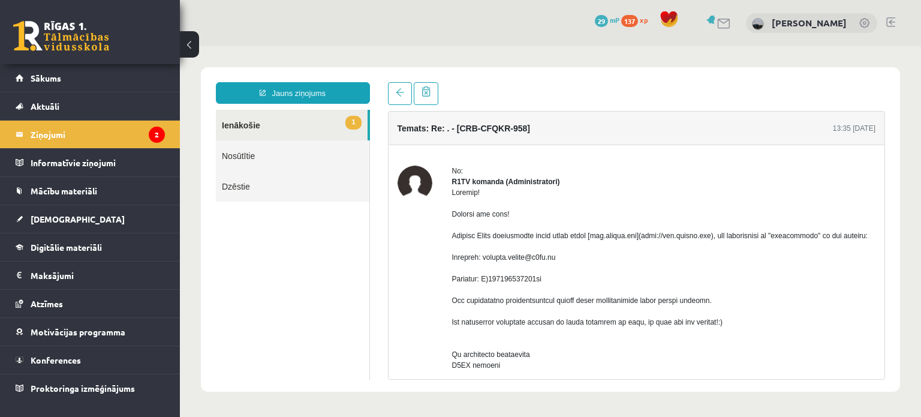  I want to click on span: Aktuāli, so click(45, 106).